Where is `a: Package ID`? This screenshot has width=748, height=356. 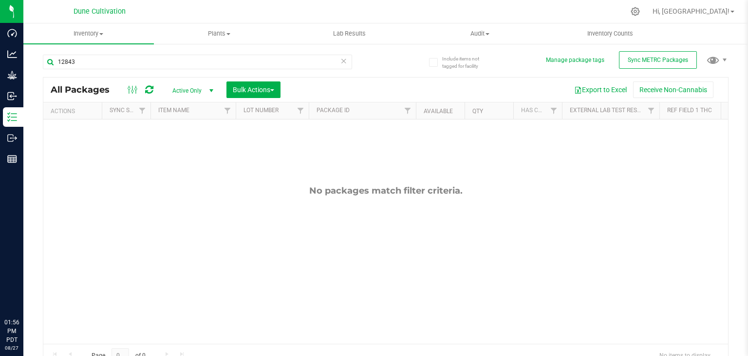 a: Package ID is located at coordinates (333, 110).